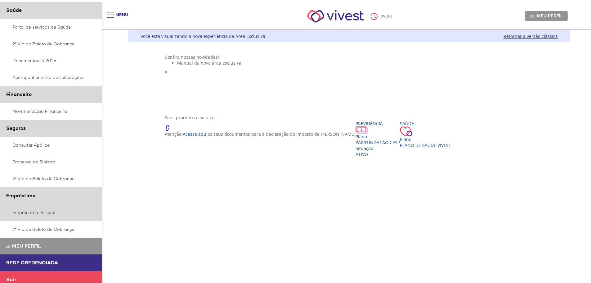 The image size is (591, 283). I want to click on span: 23, so click(390, 16).